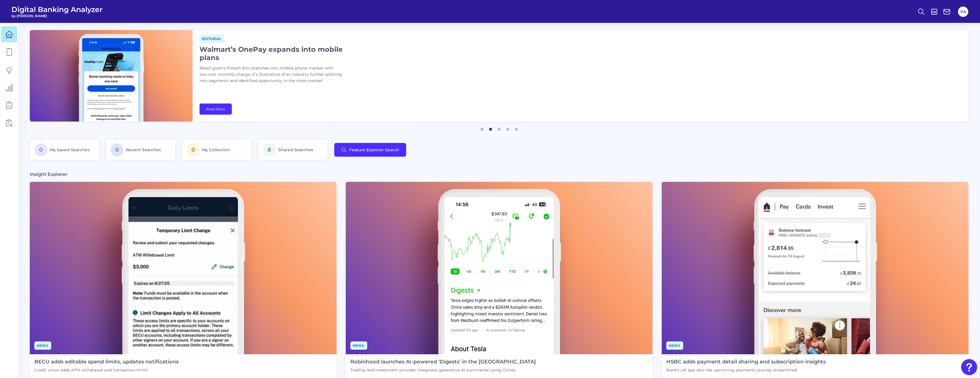  Describe the element at coordinates (64, 150) in the screenshot. I see `a: 0My Saved Searches` at that location.